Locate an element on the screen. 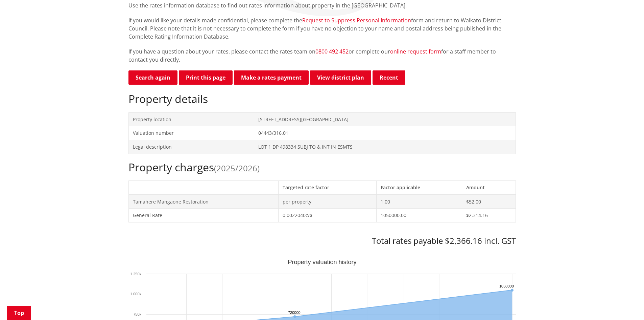 This screenshot has height=320, width=644. td: 1050000.00 is located at coordinates (419, 215).